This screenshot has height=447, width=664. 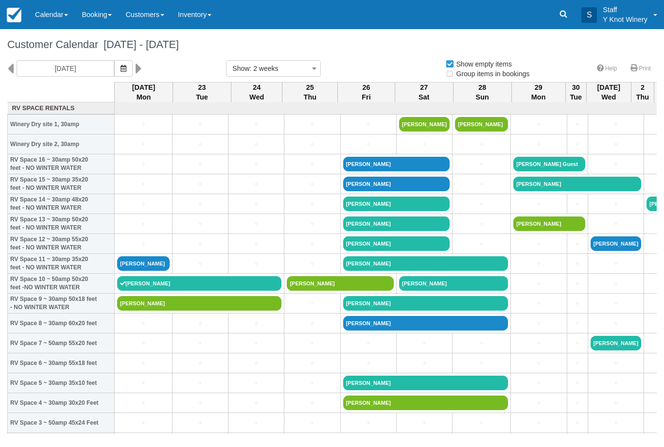 What do you see at coordinates (607, 68) in the screenshot?
I see `a: Help` at bounding box center [607, 68].